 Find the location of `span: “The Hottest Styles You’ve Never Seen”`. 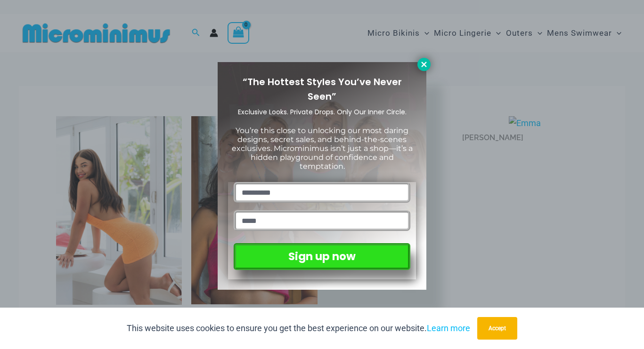

span: “The Hottest Styles You’ve Never Seen” is located at coordinates (322, 89).